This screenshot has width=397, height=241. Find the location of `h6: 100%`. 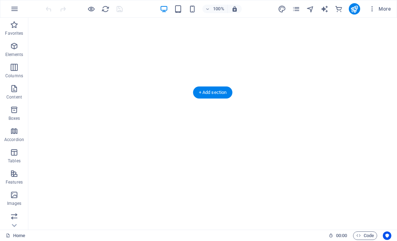

h6: 100% is located at coordinates (219, 9).